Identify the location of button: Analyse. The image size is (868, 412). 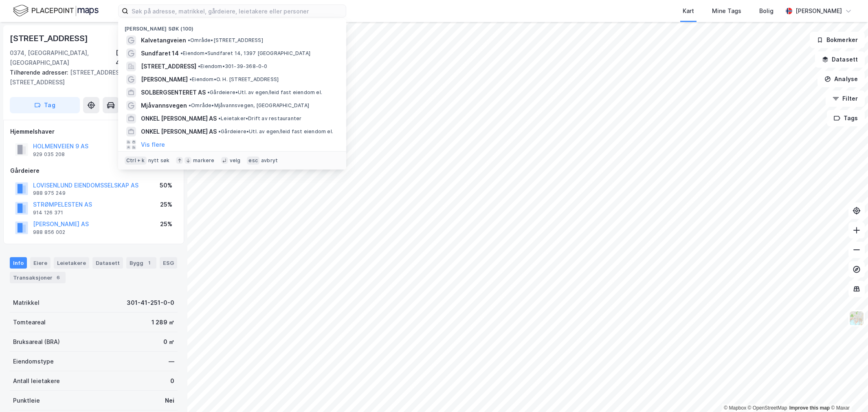
(841, 79).